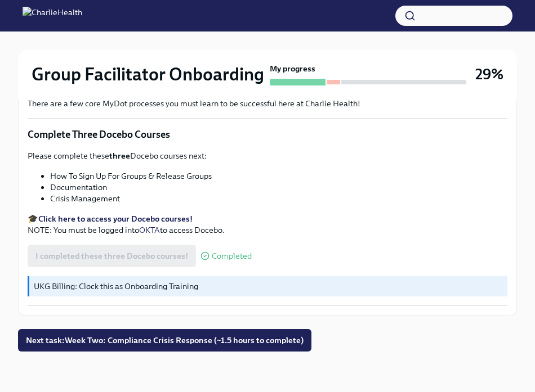  What do you see at coordinates (164, 340) in the screenshot?
I see `a: Next task:Week Two: Compliance Crisis Response (~1.5 hours to complete)` at bounding box center [164, 340].